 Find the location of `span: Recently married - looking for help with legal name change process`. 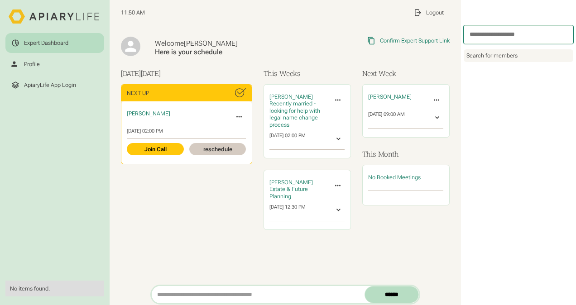

span: Recently married - looking for help with legal name change process is located at coordinates (295, 114).